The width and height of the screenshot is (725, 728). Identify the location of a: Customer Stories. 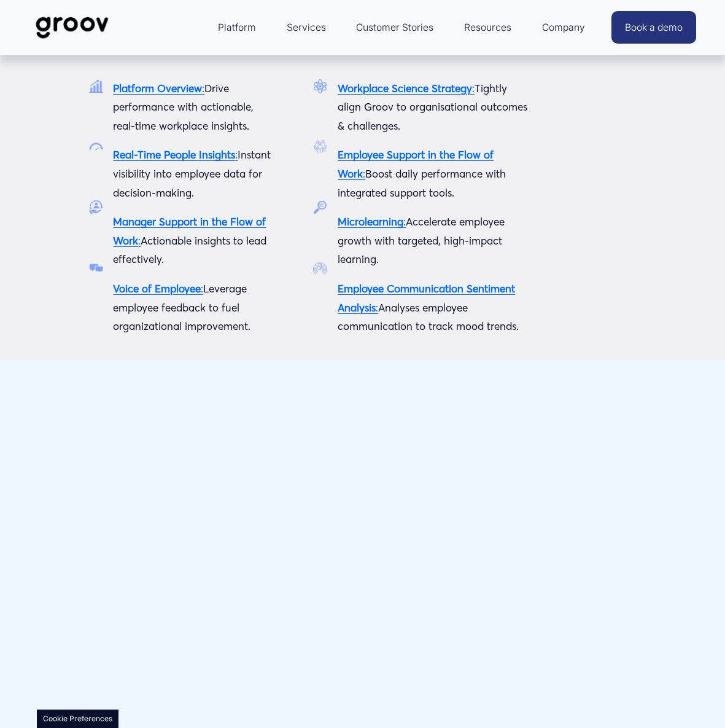
(395, 28).